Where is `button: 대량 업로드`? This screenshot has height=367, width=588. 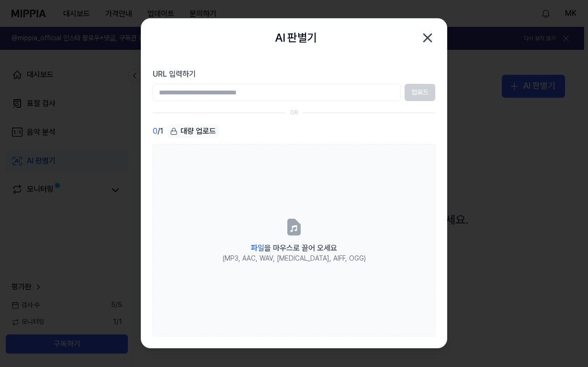
button: 대량 업로드 is located at coordinates (193, 131).